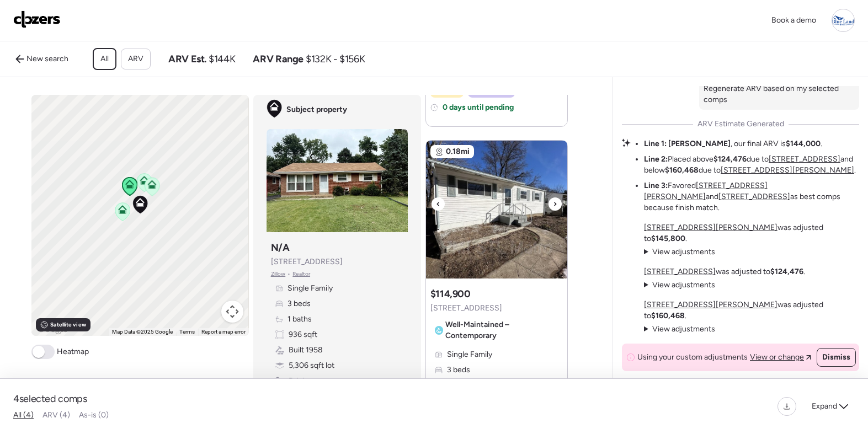  I want to click on strong: Line 3:, so click(656, 185).